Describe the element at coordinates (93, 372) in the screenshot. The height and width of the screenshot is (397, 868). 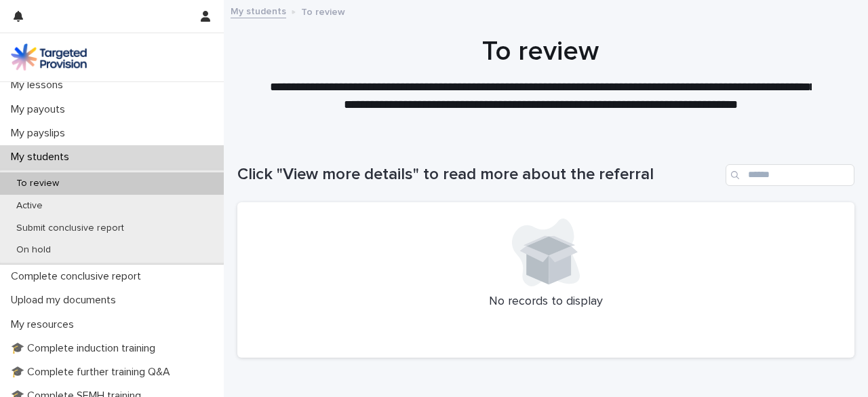
I see `p: 🎓 Complete further training Q&A` at that location.